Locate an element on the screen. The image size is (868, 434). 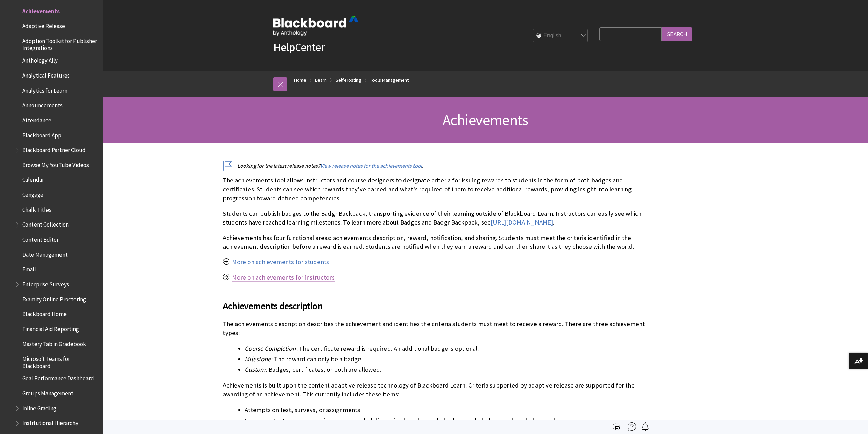
a: Learn is located at coordinates (321, 79).